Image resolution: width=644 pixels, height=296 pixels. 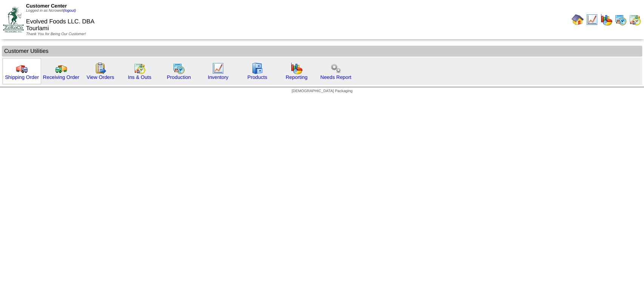 What do you see at coordinates (336, 77) in the screenshot?
I see `a: Needs Report` at bounding box center [336, 77].